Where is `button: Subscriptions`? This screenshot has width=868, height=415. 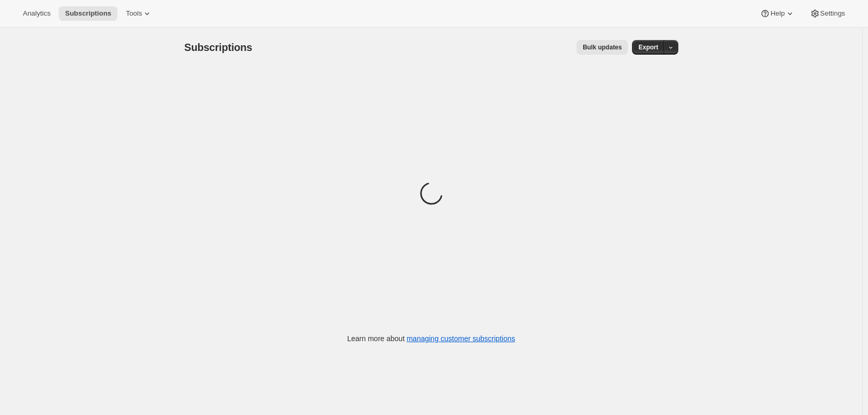
button: Subscriptions is located at coordinates (88, 14).